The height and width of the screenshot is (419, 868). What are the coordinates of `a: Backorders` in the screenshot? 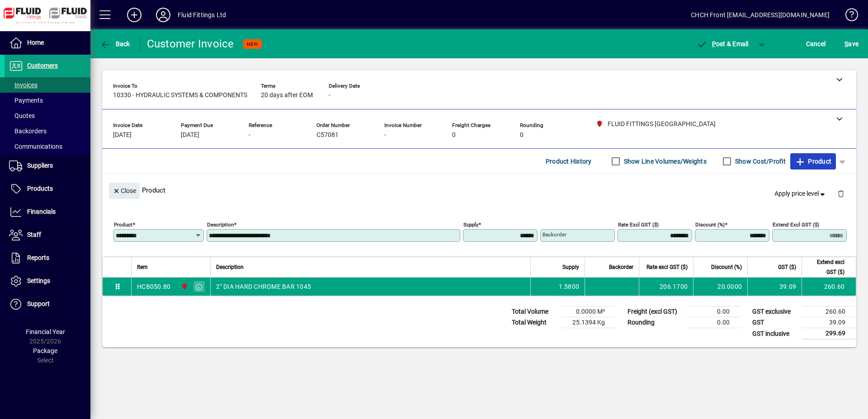 It's located at (47, 131).